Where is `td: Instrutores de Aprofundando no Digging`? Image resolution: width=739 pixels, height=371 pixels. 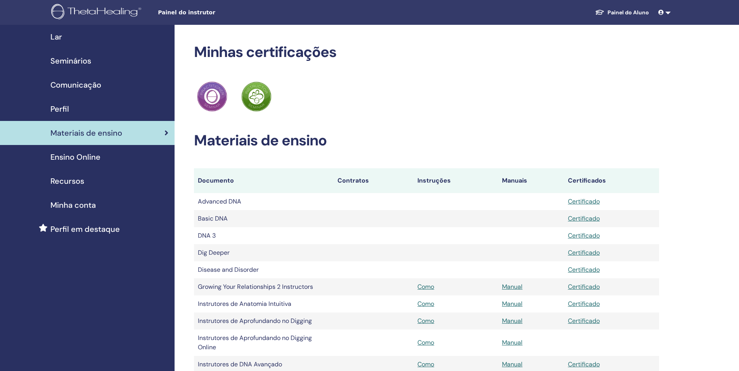 td: Instrutores de Aprofundando no Digging is located at coordinates (264, 321).